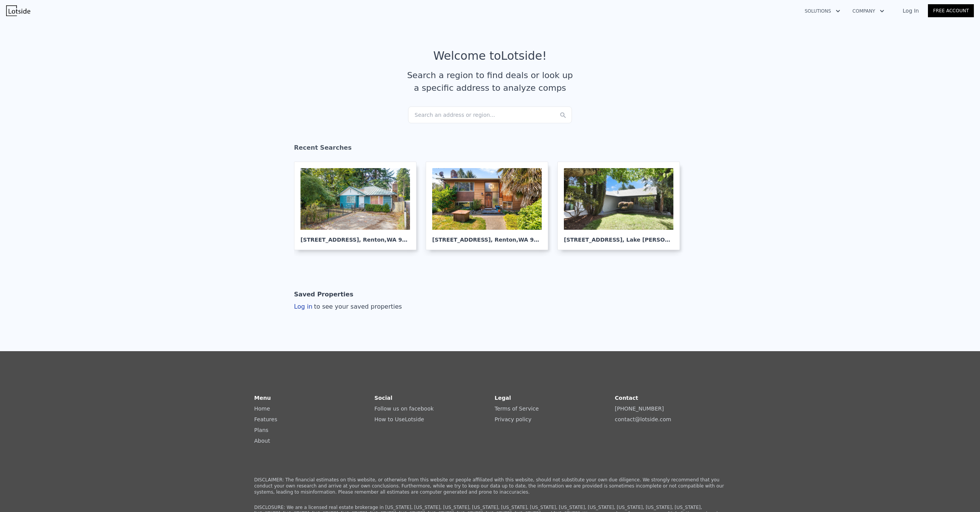 The image size is (980, 512). What do you see at coordinates (18, 10) in the screenshot?
I see `img: Lotside` at bounding box center [18, 10].